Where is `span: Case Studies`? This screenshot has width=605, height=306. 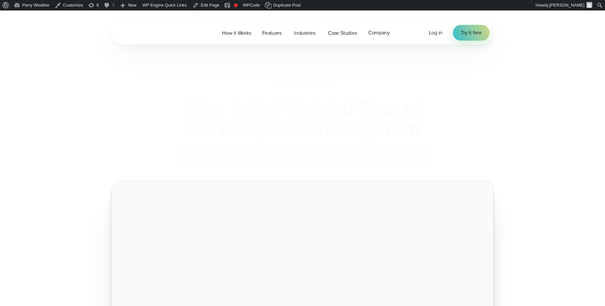
span: Case Studies is located at coordinates (343, 33).